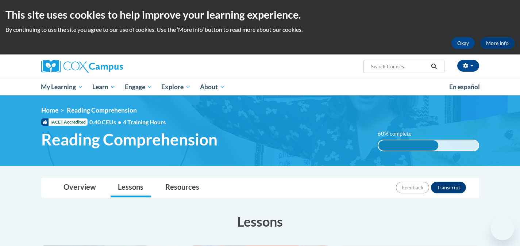 The height and width of the screenshot is (246, 520). Describe the element at coordinates (465, 87) in the screenshot. I see `span: En español` at that location.